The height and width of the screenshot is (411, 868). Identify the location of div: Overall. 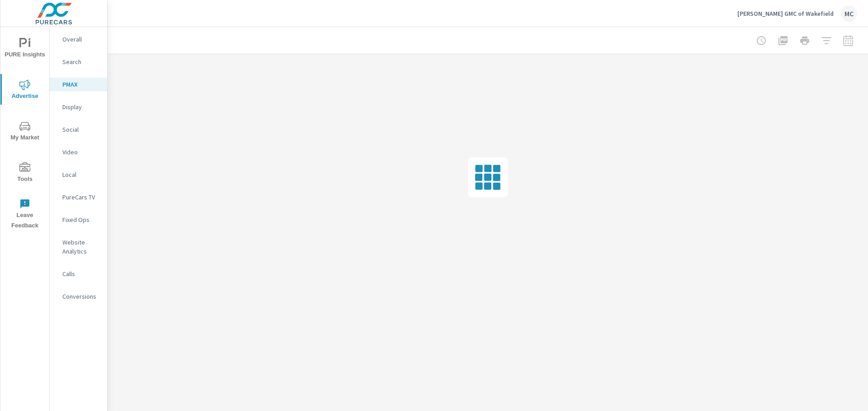
(78, 40).